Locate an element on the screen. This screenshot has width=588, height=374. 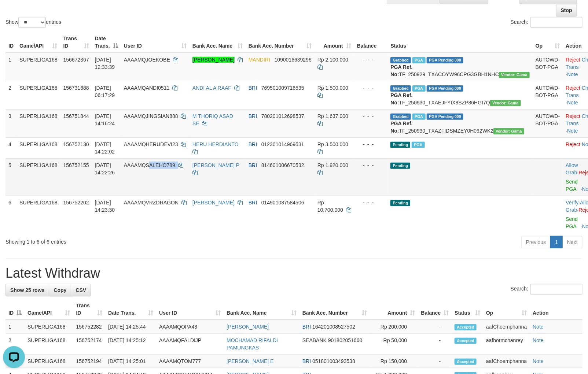
span: 156731688 is located at coordinates (76, 88).